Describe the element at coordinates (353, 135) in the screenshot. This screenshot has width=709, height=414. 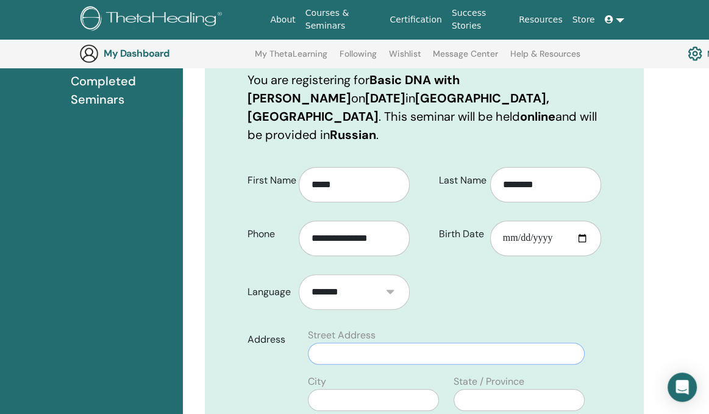
I see `b: Russian` at that location.